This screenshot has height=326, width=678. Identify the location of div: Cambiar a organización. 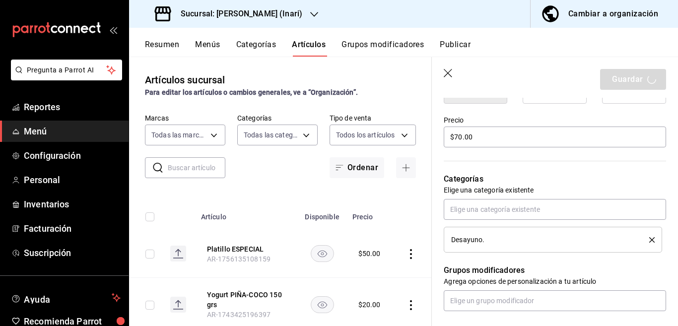
(613, 14).